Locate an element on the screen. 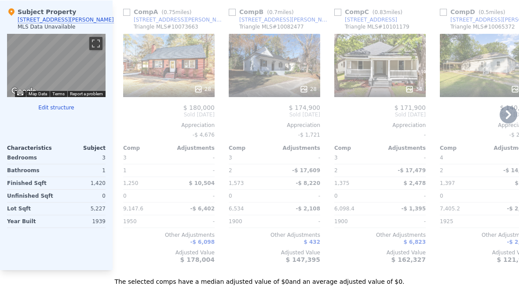  span: 1,573 is located at coordinates (236, 183).